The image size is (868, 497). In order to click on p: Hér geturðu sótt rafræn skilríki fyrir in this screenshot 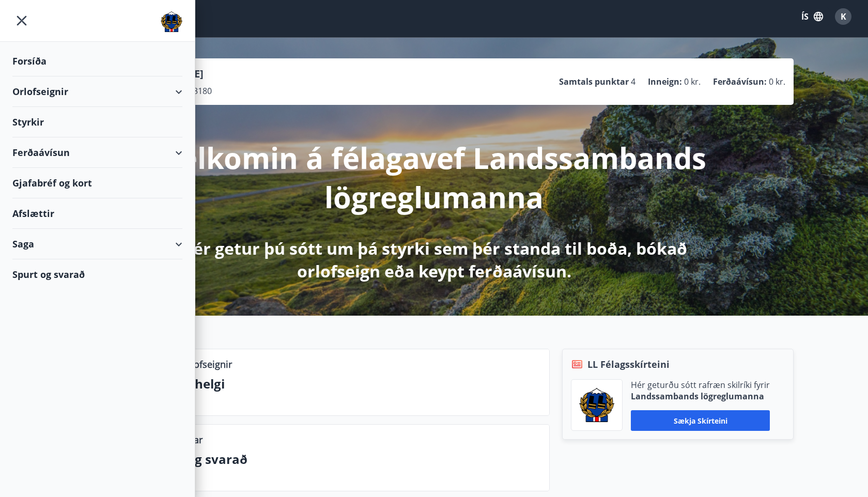, I will do `click(701, 385)`.